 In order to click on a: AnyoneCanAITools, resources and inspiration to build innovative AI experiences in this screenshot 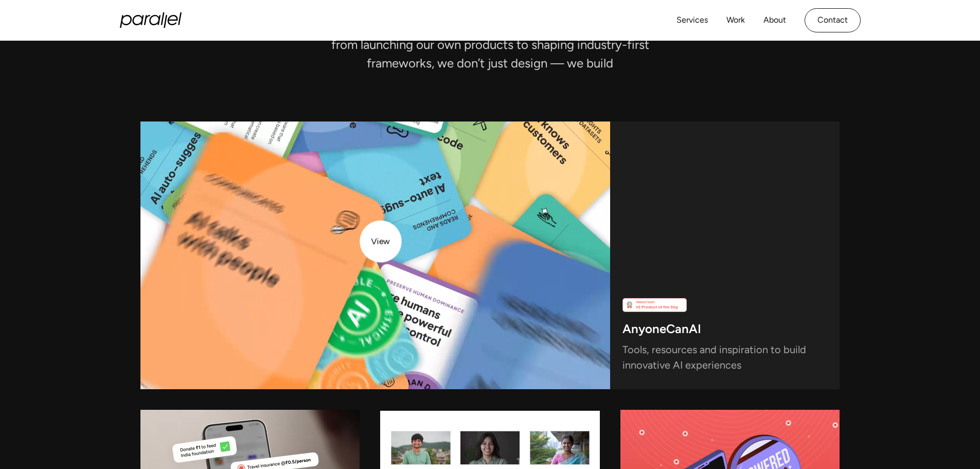, I will do `click(491, 255)`.